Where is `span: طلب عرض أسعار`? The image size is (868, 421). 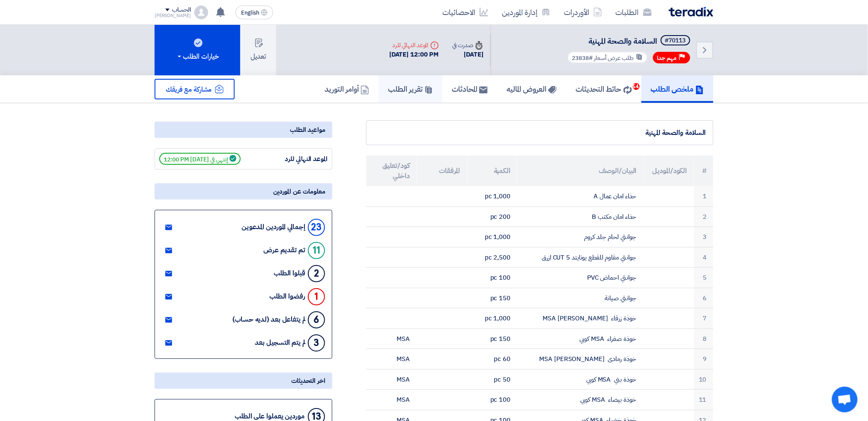
span: طلب عرض أسعار is located at coordinates (614, 58).